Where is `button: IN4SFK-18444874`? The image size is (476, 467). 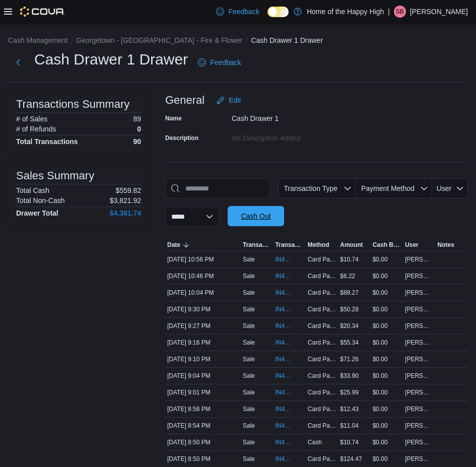 button: IN4SFK-18444874 is located at coordinates (290, 343).